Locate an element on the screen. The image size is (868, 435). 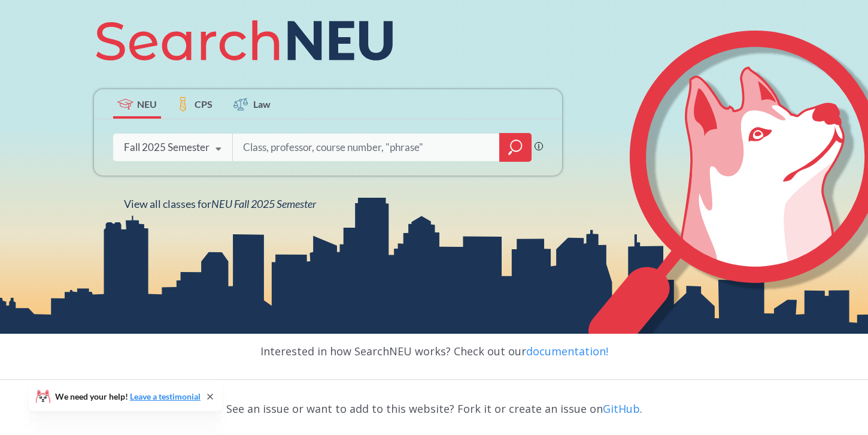
div: Fall 2025 Semester is located at coordinates (167, 147).